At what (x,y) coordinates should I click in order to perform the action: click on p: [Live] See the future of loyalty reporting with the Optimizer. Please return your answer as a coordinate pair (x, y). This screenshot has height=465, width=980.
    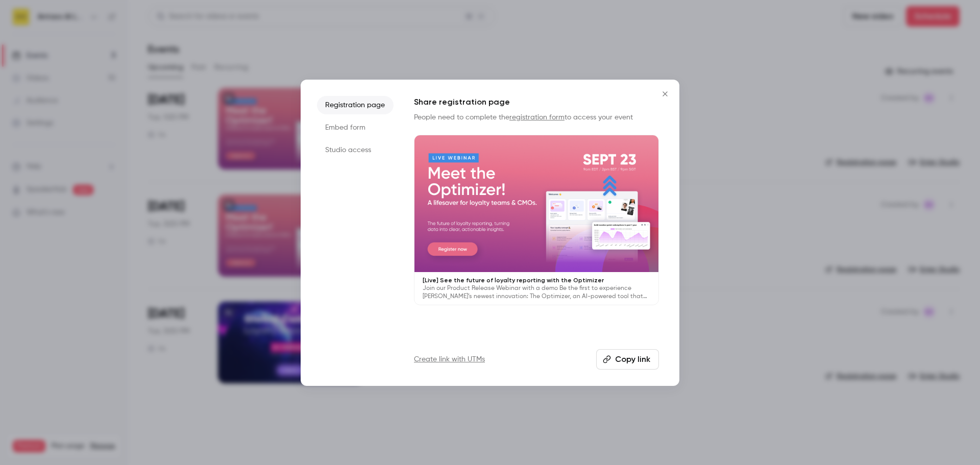
    Looking at the image, I should click on (537, 280).